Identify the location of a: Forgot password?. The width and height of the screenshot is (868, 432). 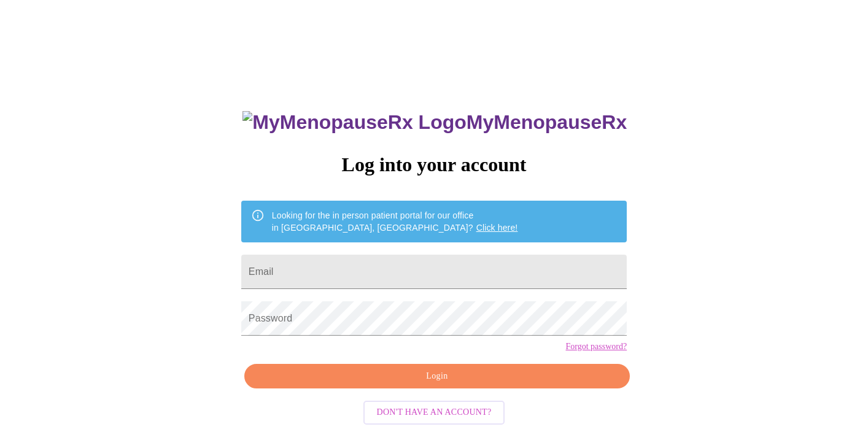
(596, 347).